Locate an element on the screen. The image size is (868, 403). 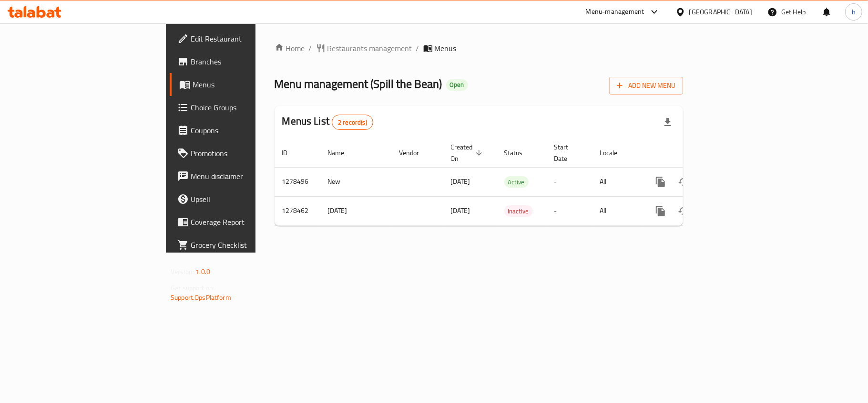
a: Support.OpsPlatform is located at coordinates (200, 297).